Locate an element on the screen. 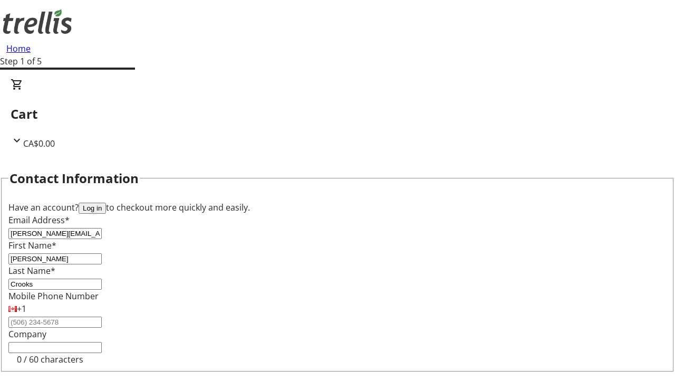  label: First Name* is located at coordinates (32, 245).